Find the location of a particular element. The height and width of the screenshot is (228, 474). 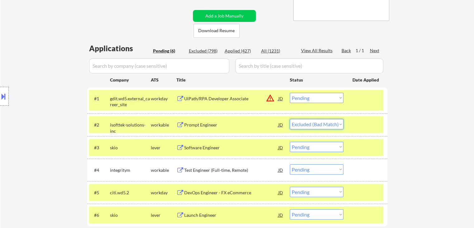

div: citi.wd5.2 is located at coordinates (130, 192).